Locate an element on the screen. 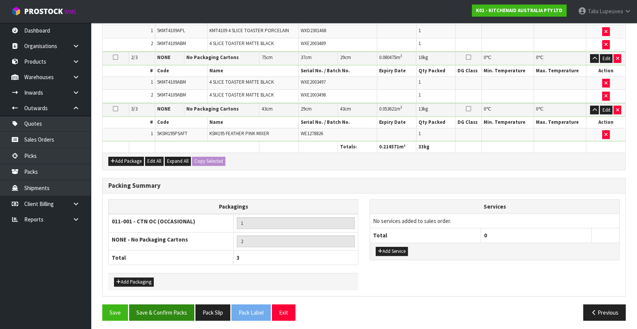 The image size is (637, 329). button: Save is located at coordinates (115, 312).